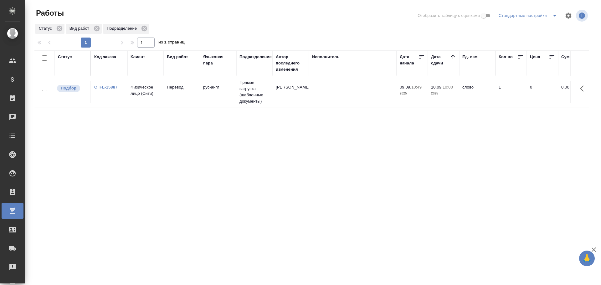 Image resolution: width=601 pixels, height=285 pixels. I want to click on td: слово, so click(477, 92).